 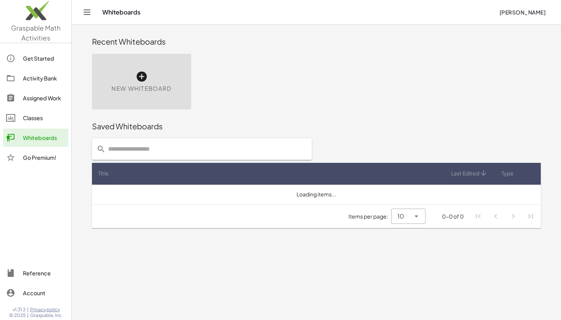 I want to click on div: Whiteboards, so click(x=44, y=138).